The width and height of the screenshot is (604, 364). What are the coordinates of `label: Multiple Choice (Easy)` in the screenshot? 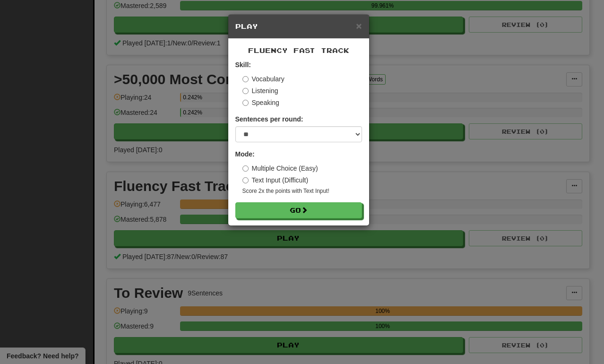 It's located at (281, 168).